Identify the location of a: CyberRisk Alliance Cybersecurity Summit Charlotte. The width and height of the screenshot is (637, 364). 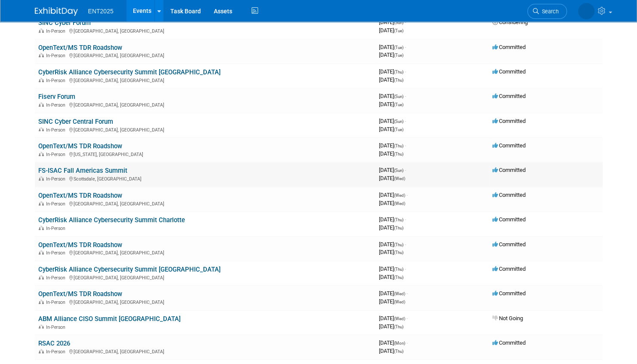
(112, 220).